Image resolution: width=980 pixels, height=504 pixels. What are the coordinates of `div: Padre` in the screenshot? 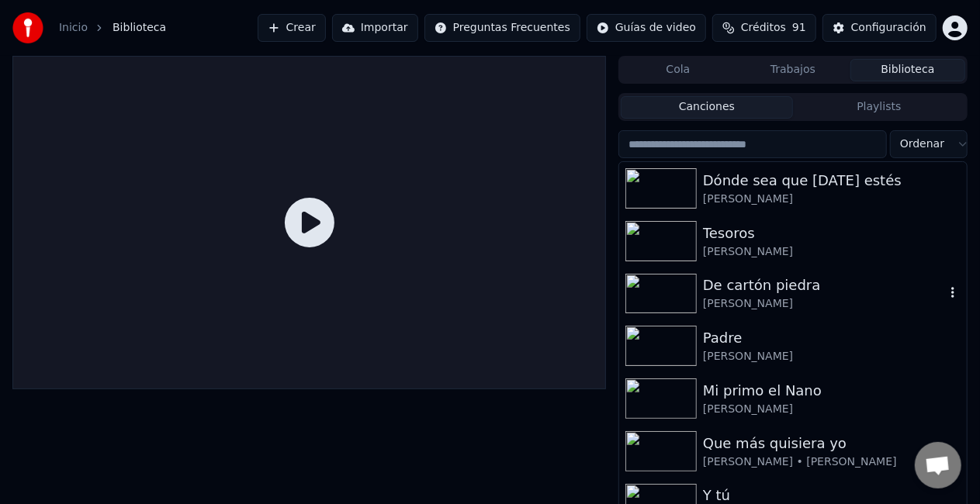 It's located at (832, 338).